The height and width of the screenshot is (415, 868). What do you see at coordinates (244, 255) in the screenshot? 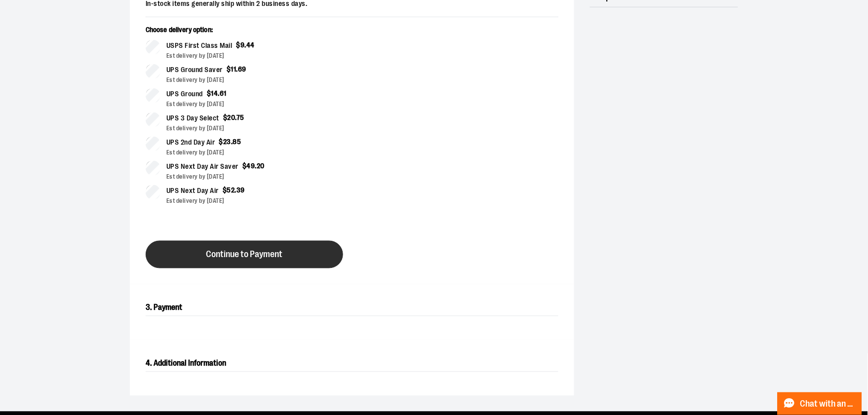
I see `span: Continue to Payment` at bounding box center [244, 255].